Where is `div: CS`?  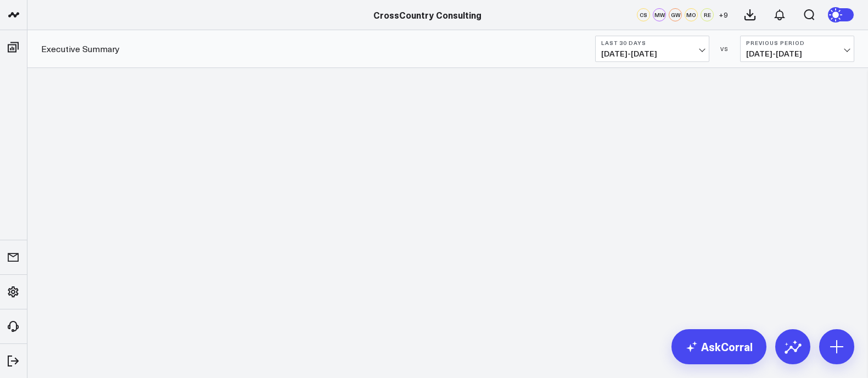 div: CS is located at coordinates (643, 15).